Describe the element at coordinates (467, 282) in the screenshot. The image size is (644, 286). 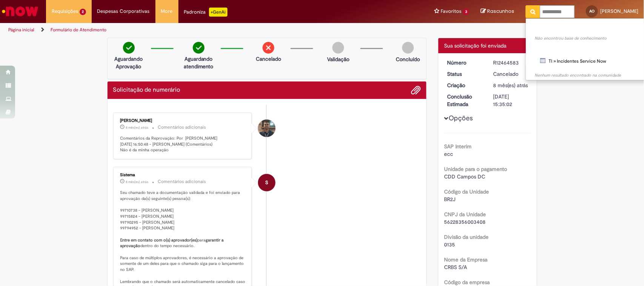
I see `b: Código da empresa` at that location.